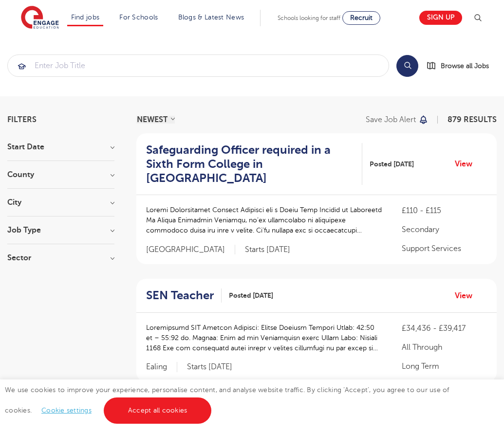  What do you see at coordinates (407, 66) in the screenshot?
I see `button: Search` at bounding box center [407, 66].